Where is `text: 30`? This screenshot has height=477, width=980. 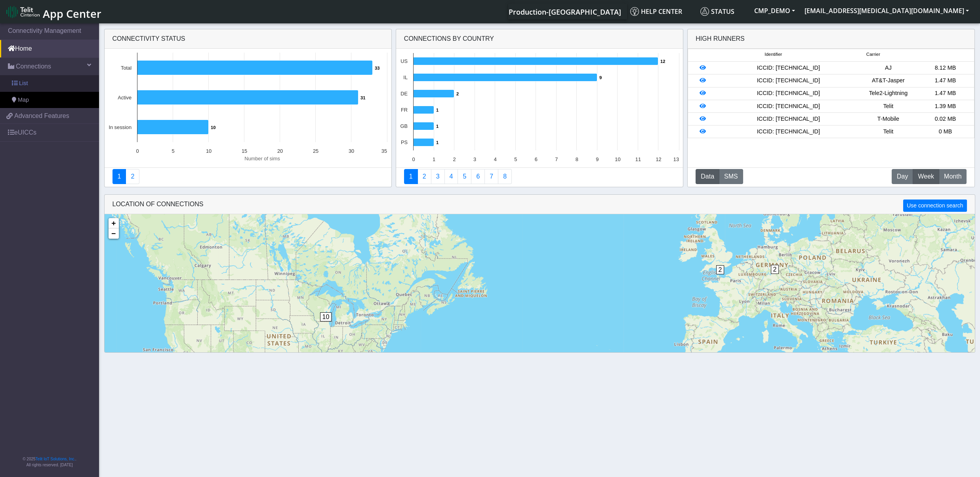
text: 30 is located at coordinates (351, 151).